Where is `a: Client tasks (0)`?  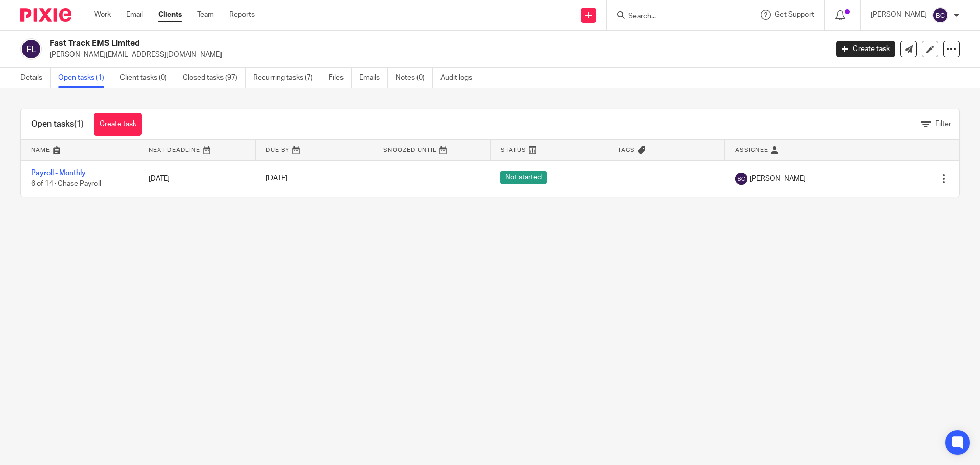
a: Client tasks (0) is located at coordinates (148, 78).